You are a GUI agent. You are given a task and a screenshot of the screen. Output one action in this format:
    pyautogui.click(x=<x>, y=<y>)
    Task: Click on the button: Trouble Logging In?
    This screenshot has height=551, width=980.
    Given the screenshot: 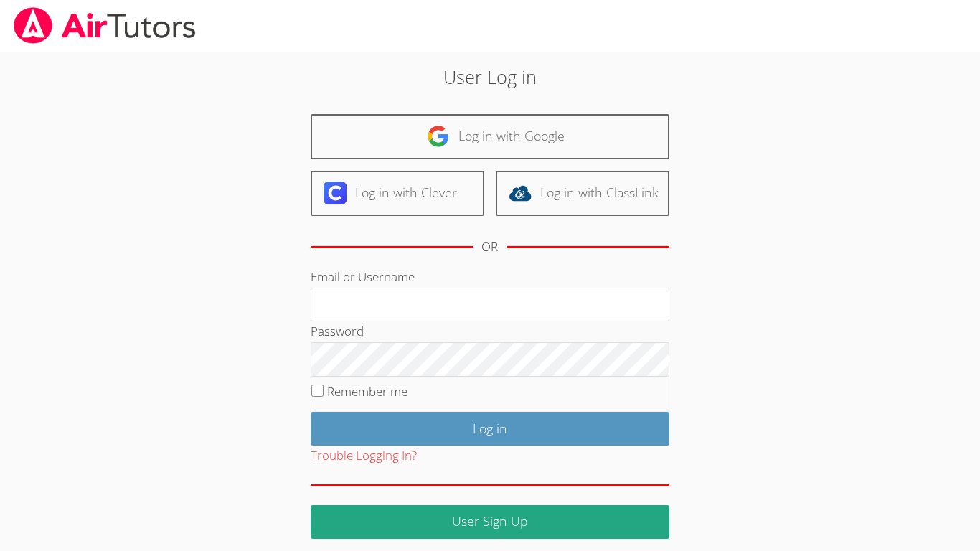 What is the action you would take?
    pyautogui.click(x=363, y=455)
    